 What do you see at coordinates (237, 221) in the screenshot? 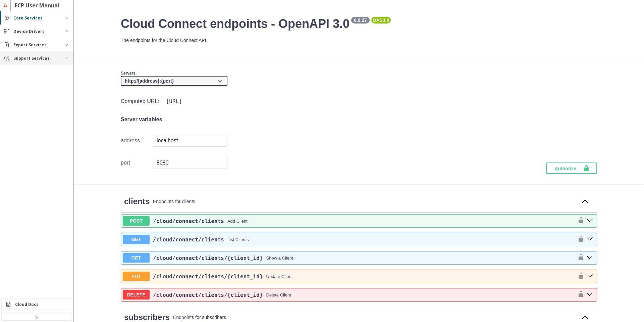
I see `div: Add Client` at bounding box center [237, 221].